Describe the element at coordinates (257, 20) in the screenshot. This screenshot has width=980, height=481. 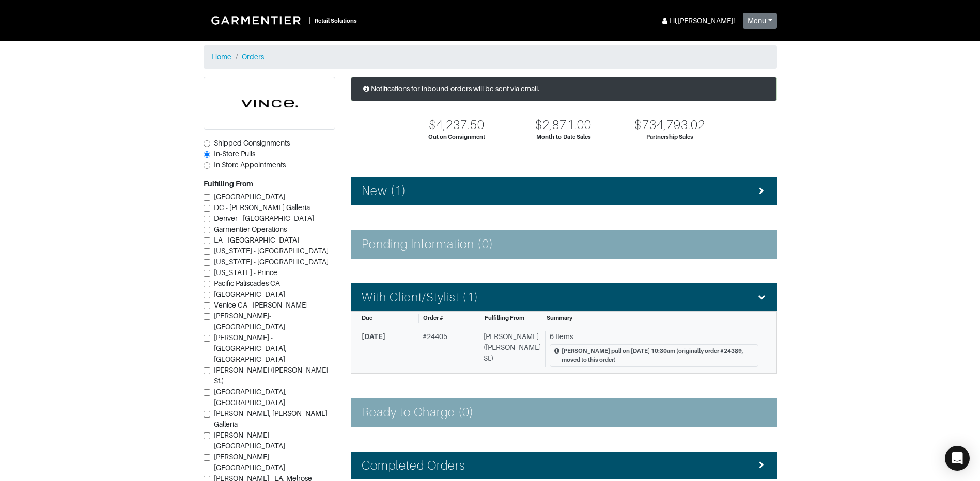
I see `img: Garmentier` at that location.